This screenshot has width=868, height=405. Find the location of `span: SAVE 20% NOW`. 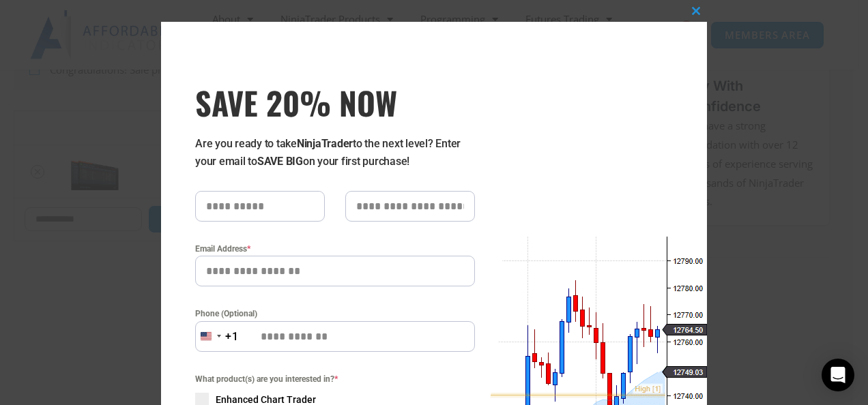

span: SAVE 20% NOW is located at coordinates (335, 102).